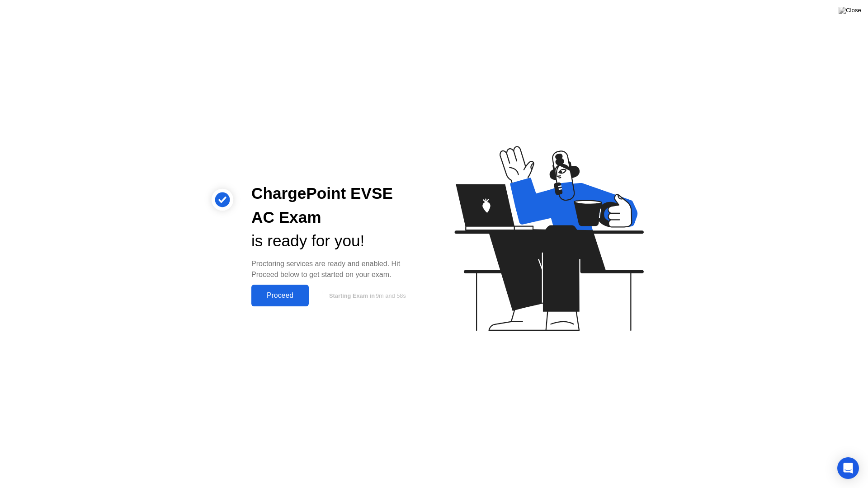  Describe the element at coordinates (850, 10) in the screenshot. I see `img: Close` at that location.